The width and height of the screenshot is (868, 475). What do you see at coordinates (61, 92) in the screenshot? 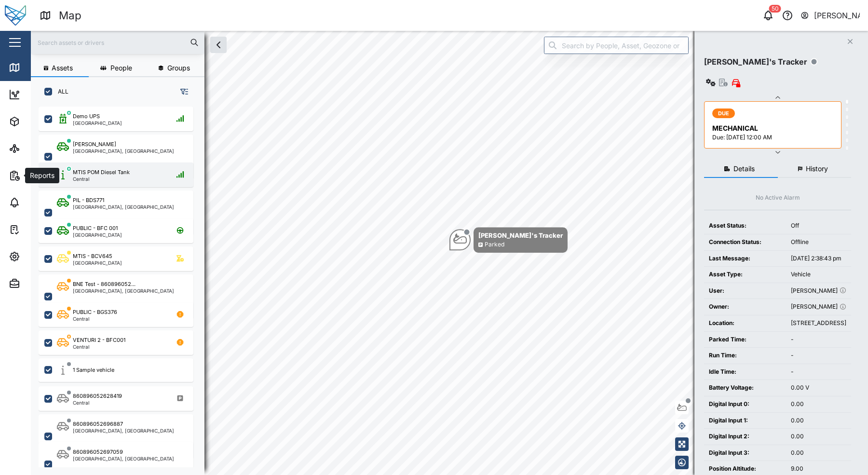
I see `label: ALL` at bounding box center [61, 92].